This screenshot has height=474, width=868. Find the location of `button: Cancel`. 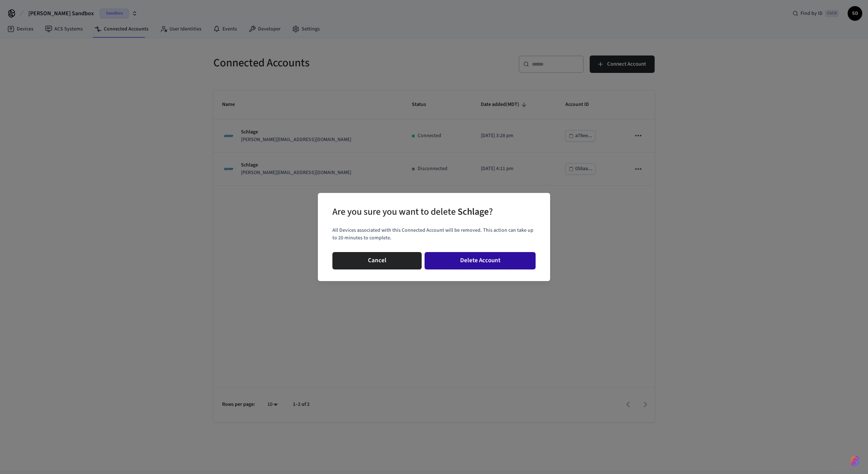

button: Cancel is located at coordinates (377, 261).